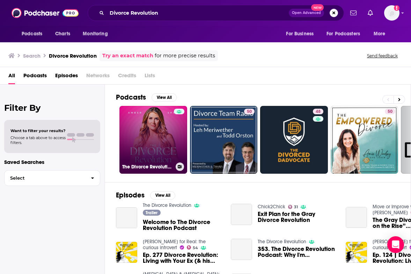 The height and width of the screenshot is (274, 411). I want to click on button: Open AdvancedNew, so click(306, 13).